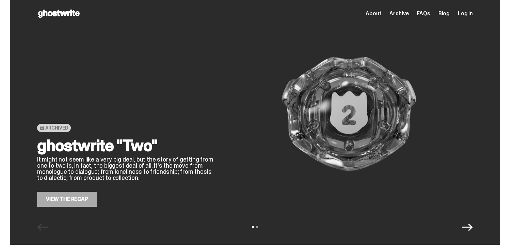 The height and width of the screenshot is (251, 515). What do you see at coordinates (467, 227) in the screenshot?
I see `button: Next` at bounding box center [467, 227].